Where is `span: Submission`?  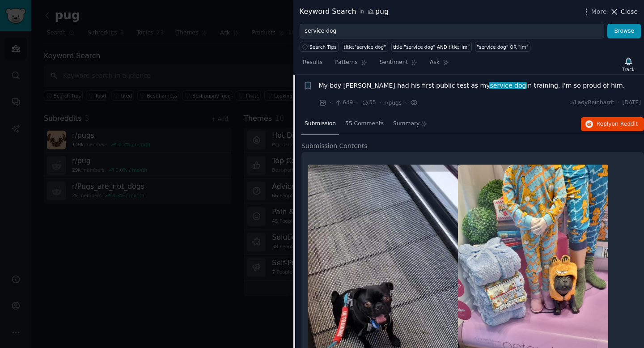 span: Submission is located at coordinates (320, 124).